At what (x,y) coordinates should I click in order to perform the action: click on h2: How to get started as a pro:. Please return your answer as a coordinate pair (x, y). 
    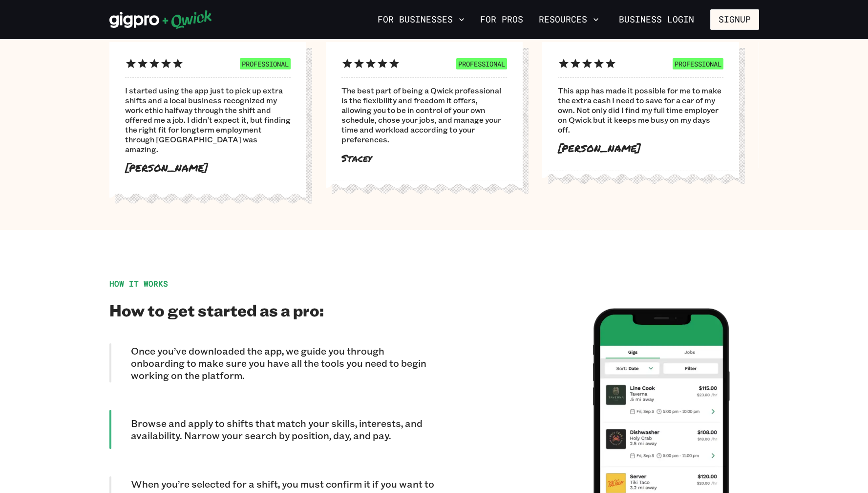
    Looking at the image, I should click on (272, 310).